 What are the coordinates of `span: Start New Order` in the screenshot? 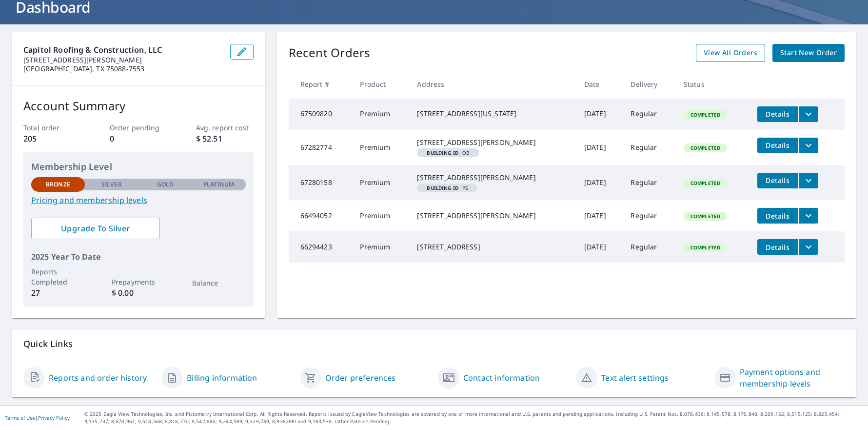 It's located at (809, 53).